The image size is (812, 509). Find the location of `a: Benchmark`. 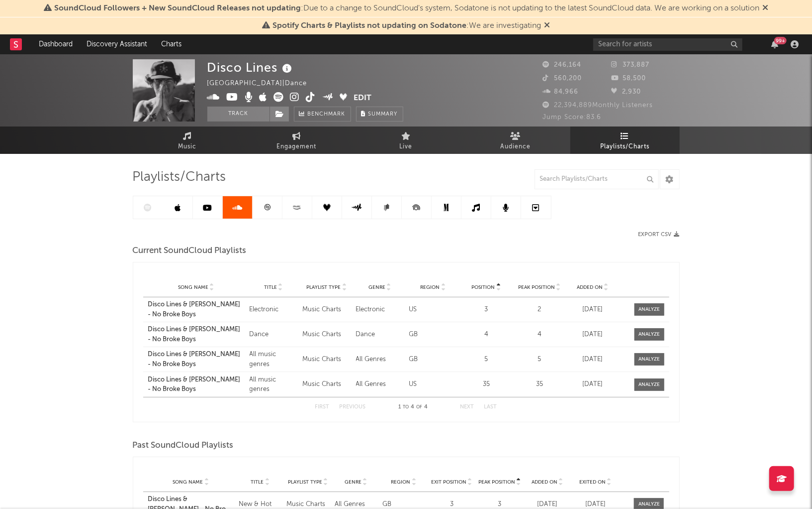

a: Benchmark is located at coordinates (323, 114).